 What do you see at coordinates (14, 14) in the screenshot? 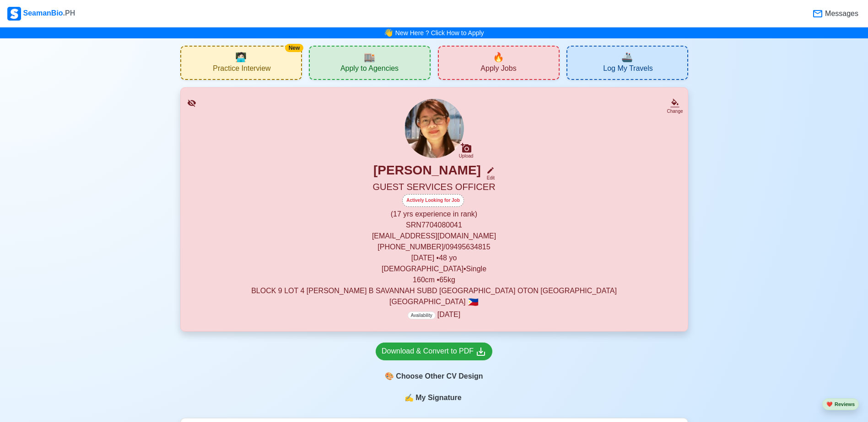
I see `img: Logo` at bounding box center [14, 14].